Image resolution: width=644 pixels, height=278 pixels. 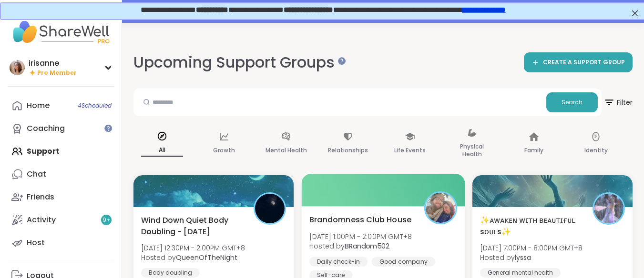 What do you see at coordinates (238, 63) in the screenshot?
I see `h2: Upcoming Support Groups` at bounding box center [238, 63].